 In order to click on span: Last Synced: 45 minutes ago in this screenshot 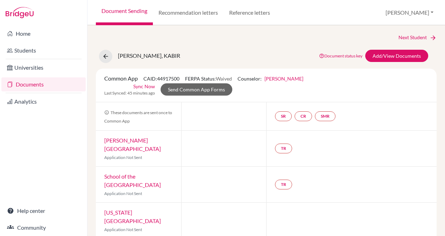, I will do `click(129, 93)`.